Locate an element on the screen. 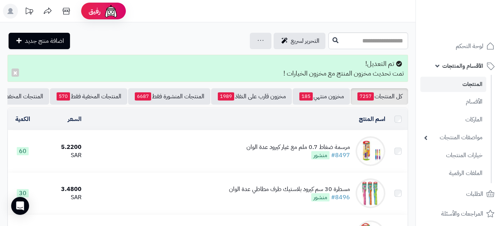  a: مخزون منتهي185 is located at coordinates (321, 96).